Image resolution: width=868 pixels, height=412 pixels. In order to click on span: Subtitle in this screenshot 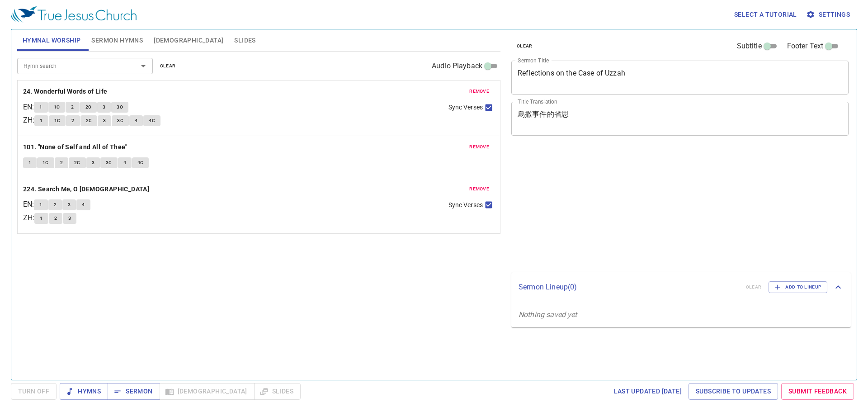, I will do `click(749, 46)`.